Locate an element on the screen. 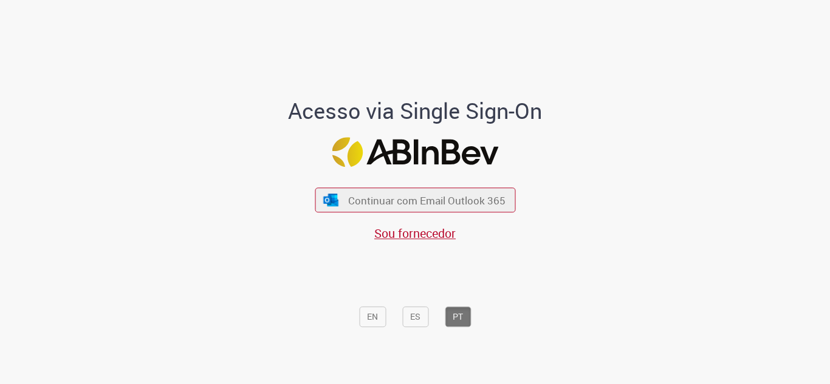 Image resolution: width=830 pixels, height=384 pixels. img: Logo ABInBev is located at coordinates (415, 152).